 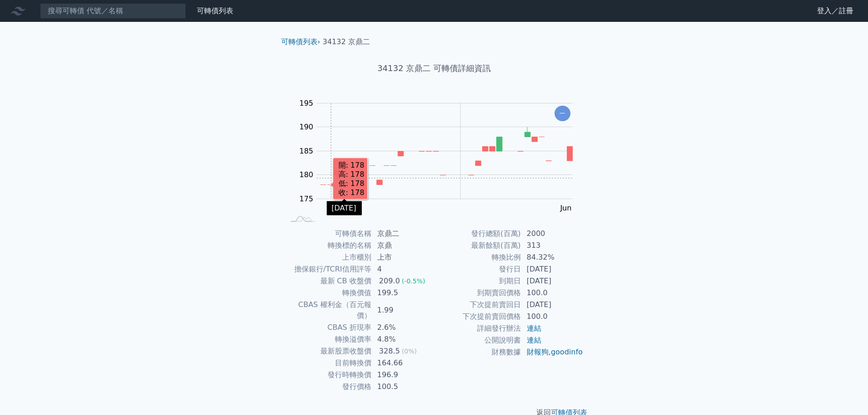 I want to click on td: 到期賣回價格, so click(x=478, y=293).